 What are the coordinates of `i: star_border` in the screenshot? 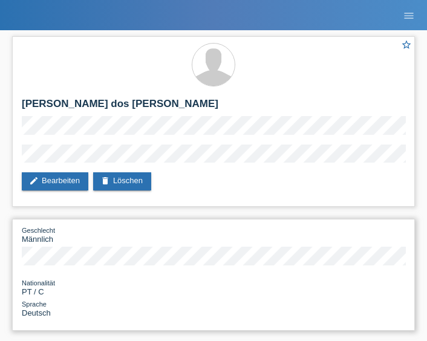 It's located at (406, 45).